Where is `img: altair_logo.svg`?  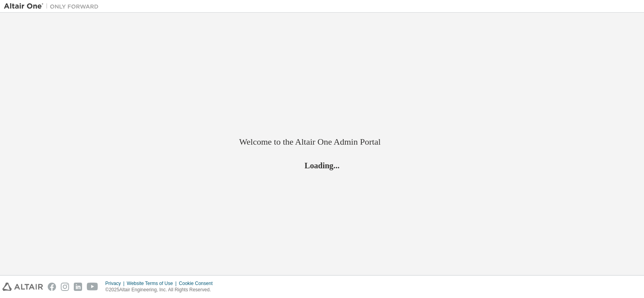
img: altair_logo.svg is located at coordinates (23, 287).